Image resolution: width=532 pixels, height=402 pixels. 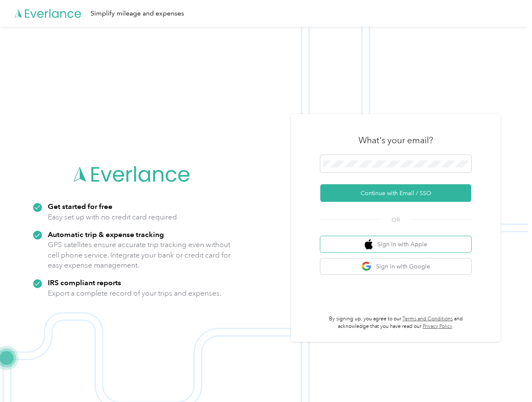 What do you see at coordinates (80, 206) in the screenshot?
I see `strong: Get started for free` at bounding box center [80, 206].